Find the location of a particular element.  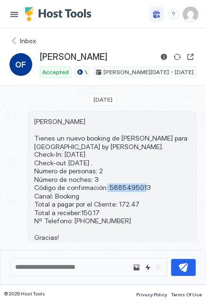

button: Reservation information is located at coordinates (164, 57).